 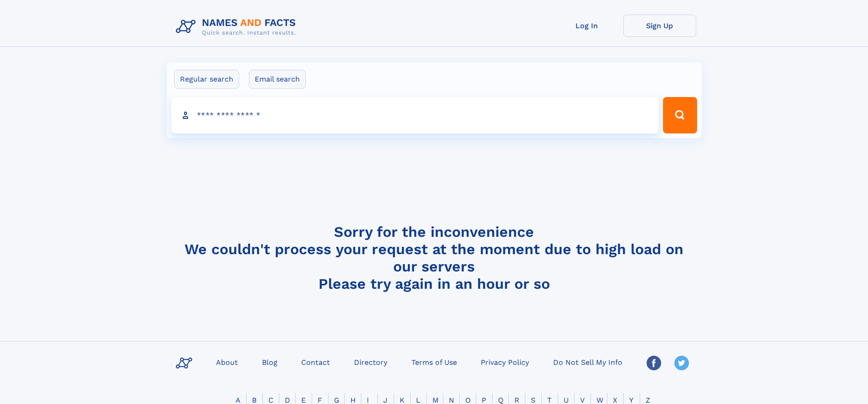 What do you see at coordinates (270, 362) in the screenshot?
I see `a: Blog` at bounding box center [270, 362].